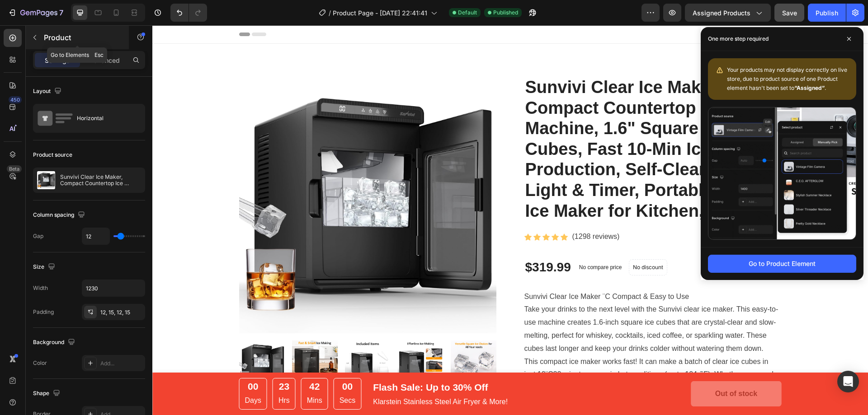 The width and height of the screenshot is (868, 415). Describe the element at coordinates (810, 87) in the screenshot. I see `b: “Assigned”` at that location.